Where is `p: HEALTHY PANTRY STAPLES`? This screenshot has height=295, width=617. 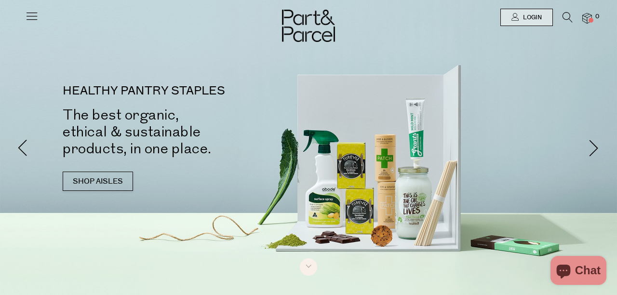 p: HEALTHY PANTRY STAPLES is located at coordinates (193, 91).